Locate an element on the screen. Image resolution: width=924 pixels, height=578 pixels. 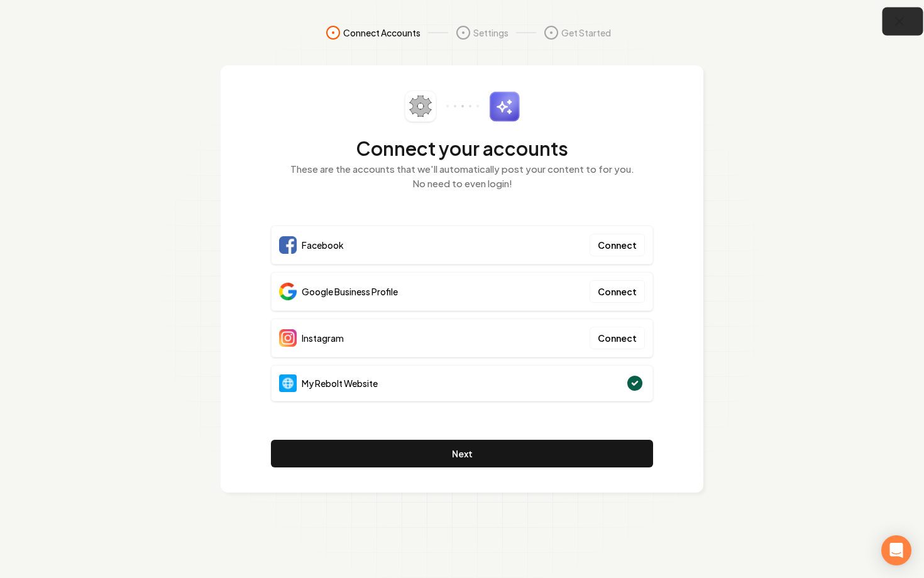
img: Facebook is located at coordinates (287, 245).